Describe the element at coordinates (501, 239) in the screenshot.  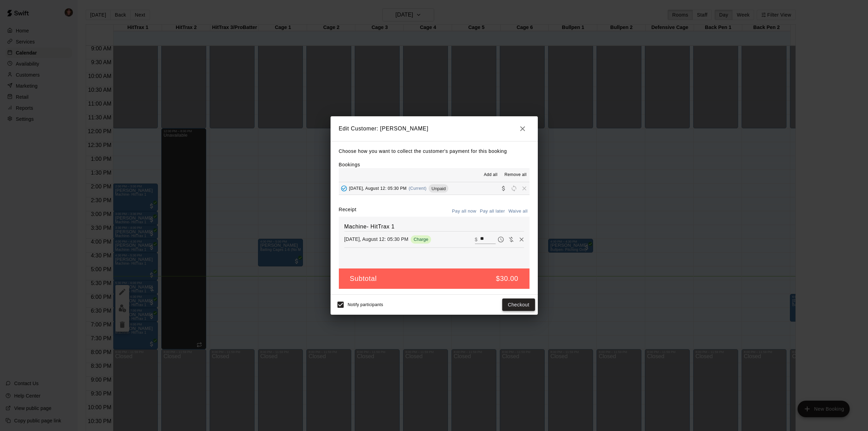
I see `span: Pay later` at that location.